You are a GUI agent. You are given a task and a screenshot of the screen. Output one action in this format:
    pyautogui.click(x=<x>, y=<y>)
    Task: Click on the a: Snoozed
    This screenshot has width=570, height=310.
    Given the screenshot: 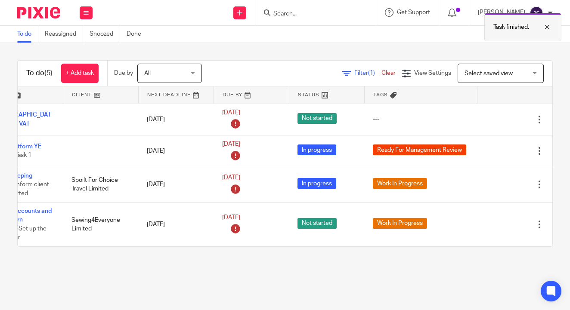 What is the action you would take?
    pyautogui.click(x=105, y=34)
    